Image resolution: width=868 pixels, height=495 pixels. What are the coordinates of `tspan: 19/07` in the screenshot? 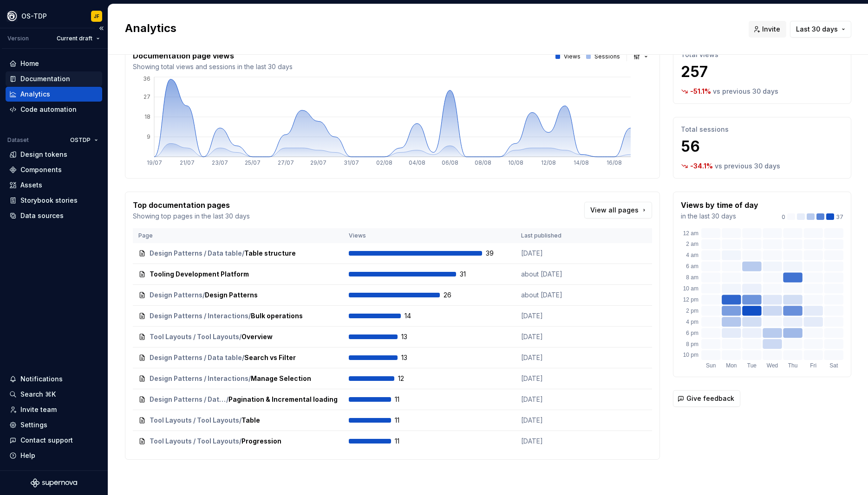 It's located at (154, 163).